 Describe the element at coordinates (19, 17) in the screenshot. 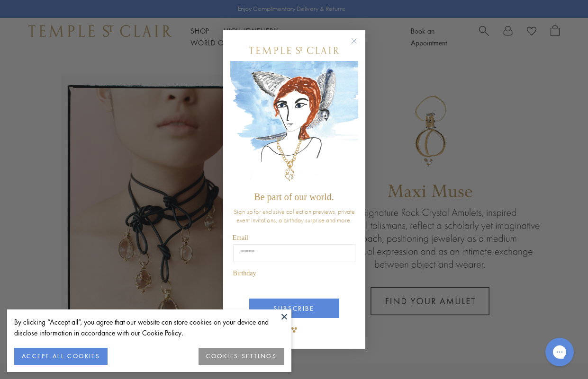

I see `button: Open gorgias live chat` at that location.